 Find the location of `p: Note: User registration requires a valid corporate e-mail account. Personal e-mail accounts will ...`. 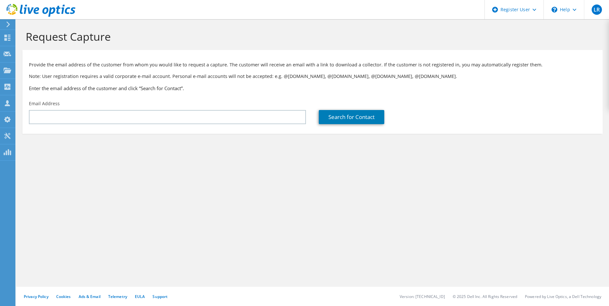

p: Note: User registration requires a valid corporate e-mail account. Personal e-mail accounts will ... is located at coordinates (312, 76).